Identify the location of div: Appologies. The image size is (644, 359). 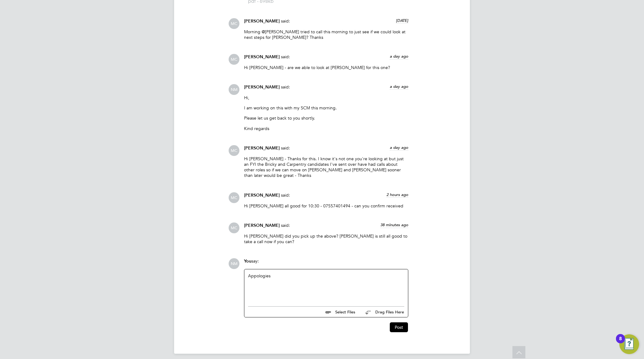
(326, 286).